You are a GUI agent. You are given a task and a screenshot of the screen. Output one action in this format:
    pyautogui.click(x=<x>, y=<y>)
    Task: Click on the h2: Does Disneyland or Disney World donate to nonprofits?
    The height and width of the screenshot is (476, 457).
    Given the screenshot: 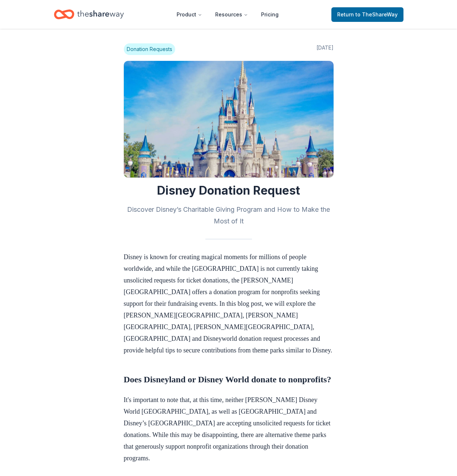 What is the action you would take?
    pyautogui.click(x=229, y=379)
    